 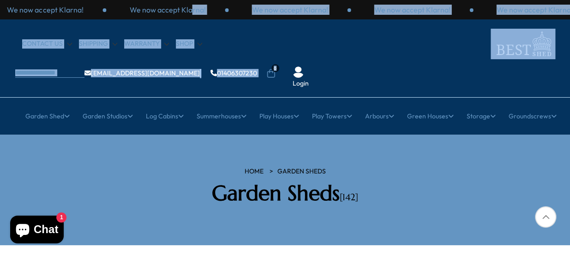 I want to click on div: 3 / 3, so click(x=290, y=10).